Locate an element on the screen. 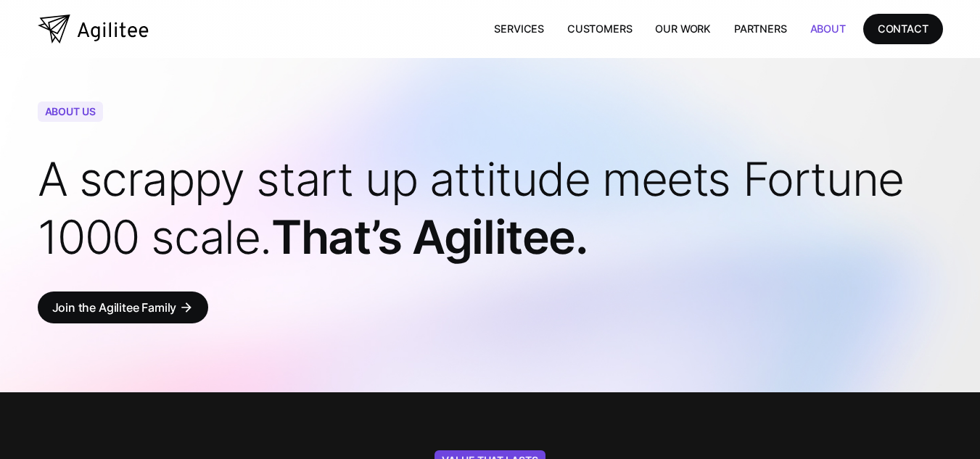 The image size is (980, 459). div: CONTACT is located at coordinates (903, 28).